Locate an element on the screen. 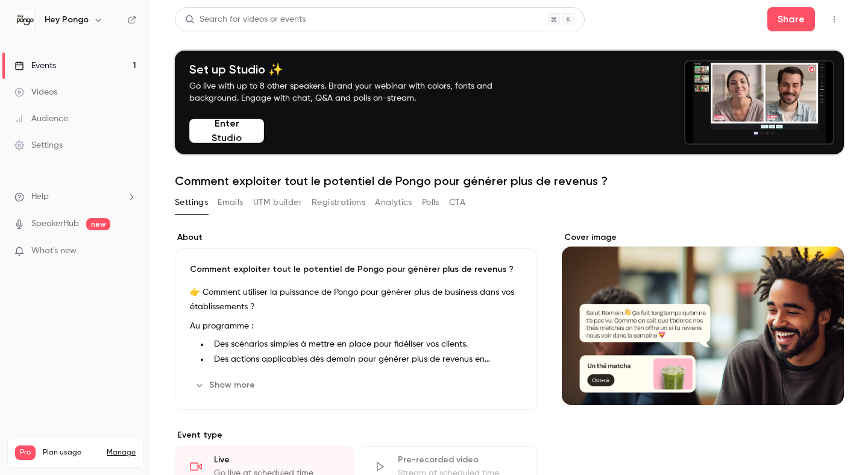 Image resolution: width=868 pixels, height=475 pixels. span: Pro is located at coordinates (25, 452).